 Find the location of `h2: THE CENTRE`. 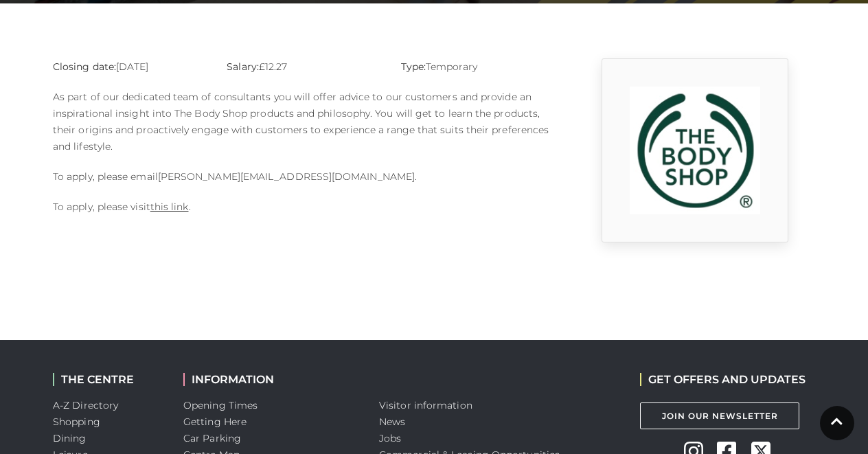

h2: THE CENTRE is located at coordinates (108, 380).